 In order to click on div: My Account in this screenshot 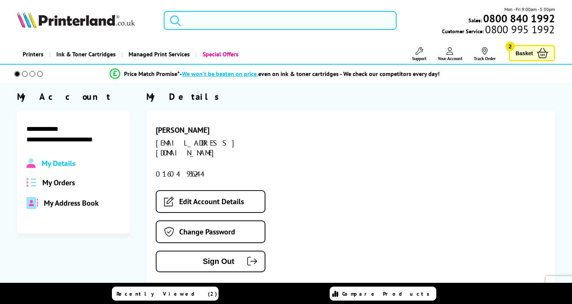, I will do `click(73, 96)`.